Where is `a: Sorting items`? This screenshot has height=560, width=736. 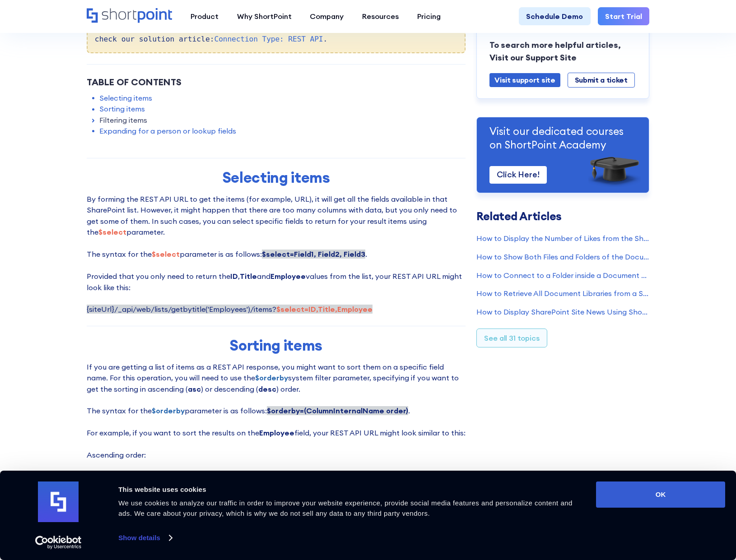
a: Sorting items is located at coordinates (122, 109).